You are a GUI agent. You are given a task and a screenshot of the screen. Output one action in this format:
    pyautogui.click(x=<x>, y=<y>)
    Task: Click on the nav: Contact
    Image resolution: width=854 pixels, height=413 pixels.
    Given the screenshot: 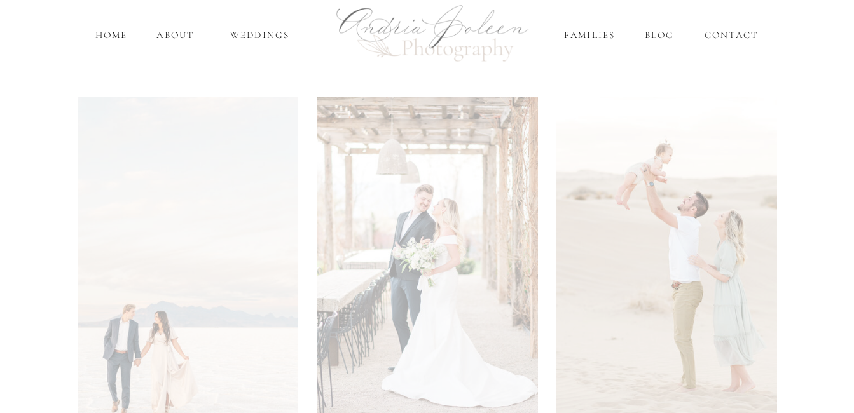 What is the action you would take?
    pyautogui.click(x=731, y=35)
    